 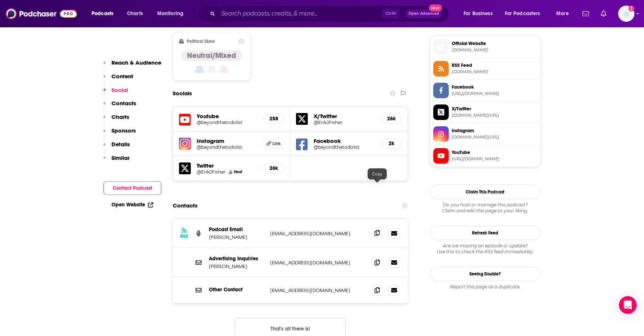 What do you see at coordinates (628, 305) in the screenshot?
I see `div: Open Intercom Messenger` at bounding box center [628, 305].